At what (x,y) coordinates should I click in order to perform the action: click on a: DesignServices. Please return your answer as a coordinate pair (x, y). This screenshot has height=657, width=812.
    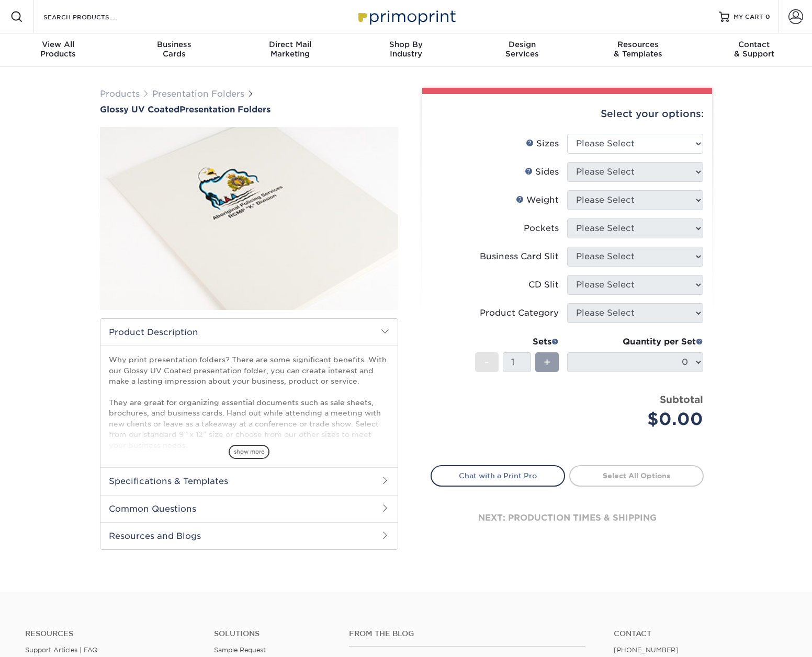
    Looking at the image, I should click on (522, 50).